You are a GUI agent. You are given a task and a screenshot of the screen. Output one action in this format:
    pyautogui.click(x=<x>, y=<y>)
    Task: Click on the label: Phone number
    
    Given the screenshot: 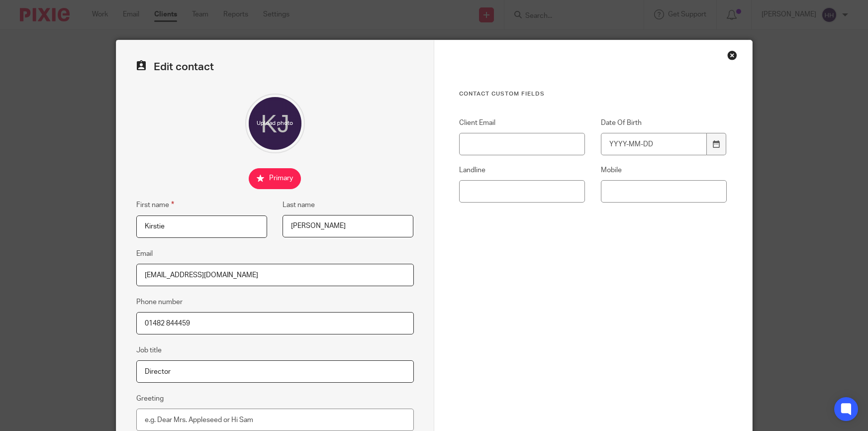 What is the action you would take?
    pyautogui.click(x=159, y=302)
    